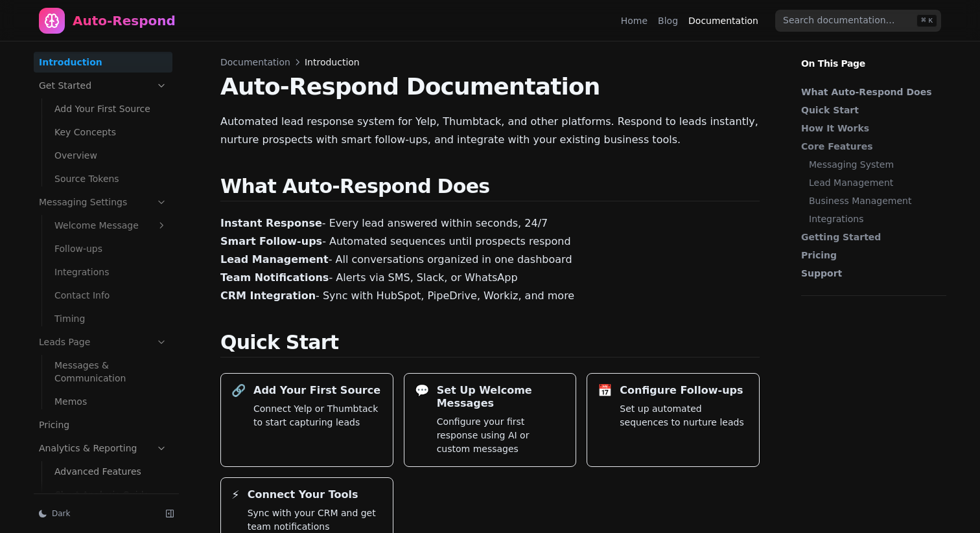 The height and width of the screenshot is (533, 980). I want to click on a: Home, so click(633, 21).